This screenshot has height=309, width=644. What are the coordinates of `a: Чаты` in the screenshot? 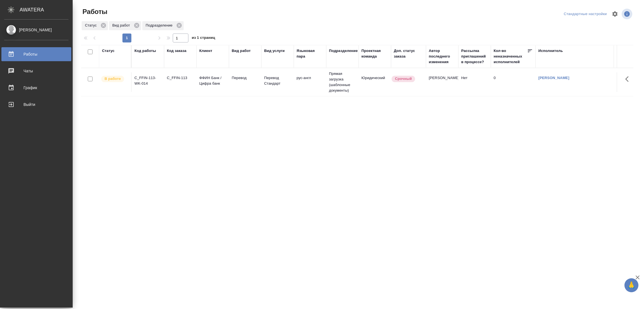 It's located at (36, 71).